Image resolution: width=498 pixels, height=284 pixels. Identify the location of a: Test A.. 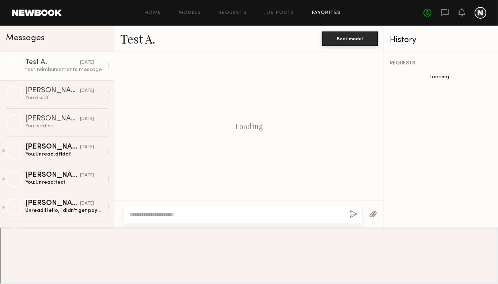
(138, 38).